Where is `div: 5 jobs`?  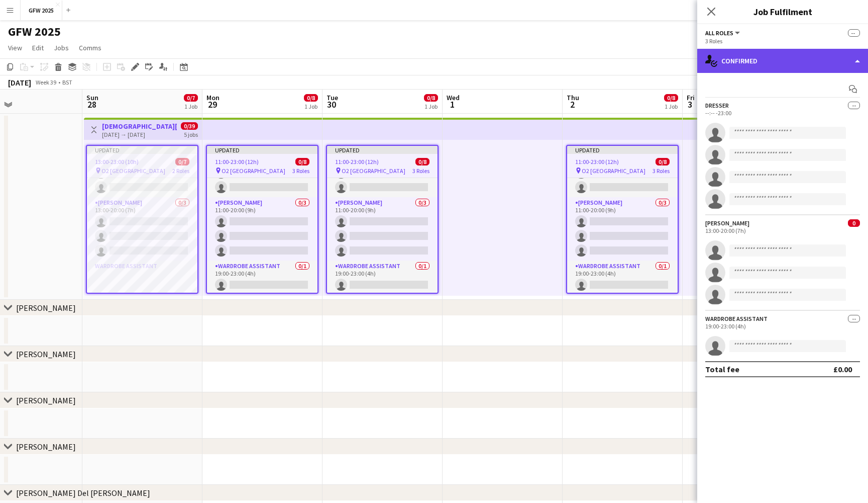
div: 5 jobs is located at coordinates (191, 133).